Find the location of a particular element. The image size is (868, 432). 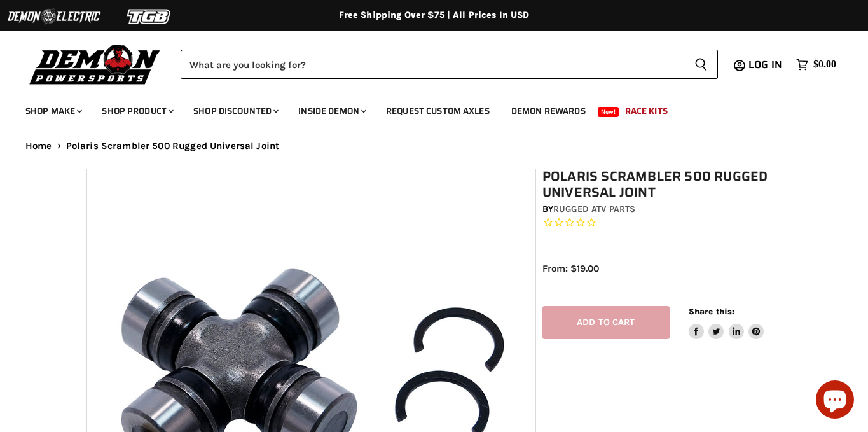

a: Shop Discounted is located at coordinates (235, 111).